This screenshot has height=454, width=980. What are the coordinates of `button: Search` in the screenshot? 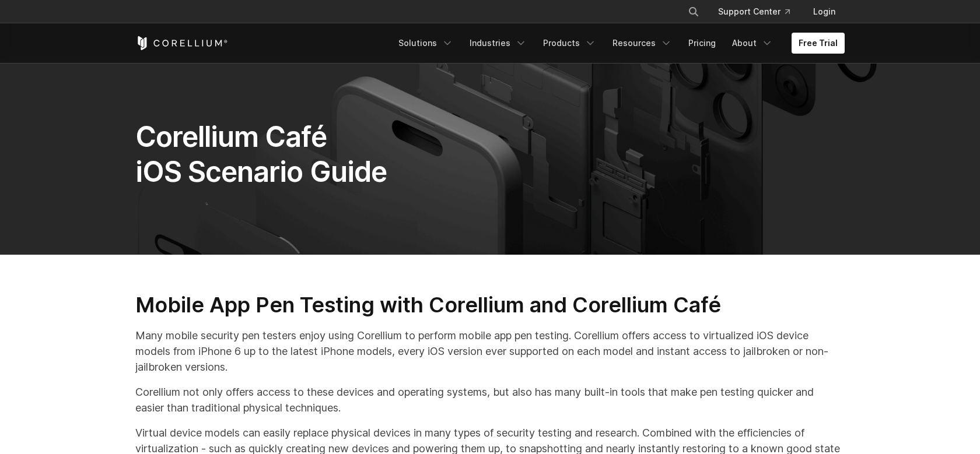 It's located at (693, 12).